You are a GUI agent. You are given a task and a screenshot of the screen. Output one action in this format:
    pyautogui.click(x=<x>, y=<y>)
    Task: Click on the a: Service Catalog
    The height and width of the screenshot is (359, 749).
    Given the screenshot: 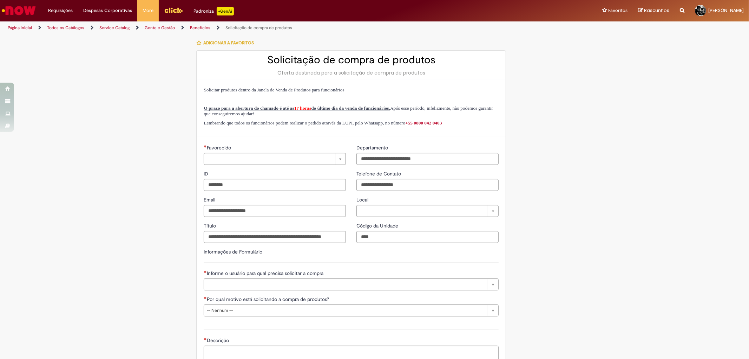 What is the action you would take?
    pyautogui.click(x=115, y=28)
    